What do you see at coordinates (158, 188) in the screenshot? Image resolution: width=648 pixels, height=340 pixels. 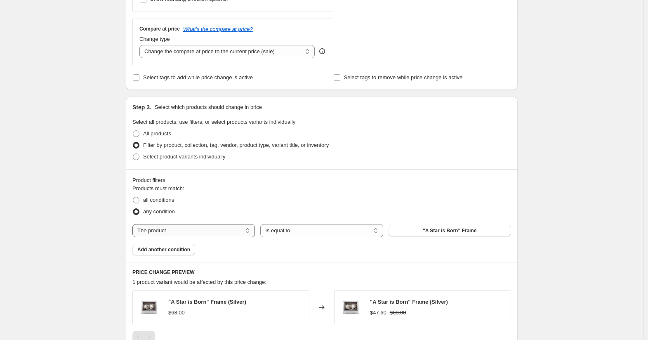 I see `span: Products must match:` at bounding box center [158, 188].